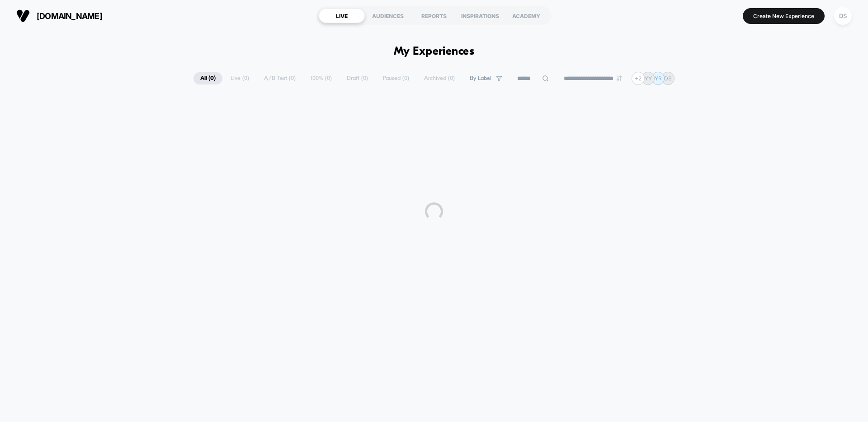 The width and height of the screenshot is (868, 422). I want to click on div: AUDIENCES, so click(388, 16).